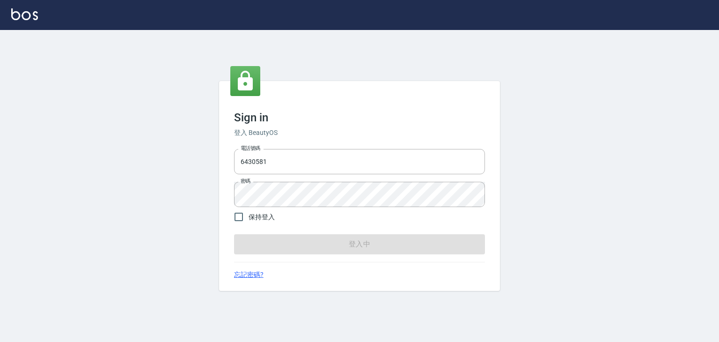  I want to click on h3: Sign in, so click(360, 118).